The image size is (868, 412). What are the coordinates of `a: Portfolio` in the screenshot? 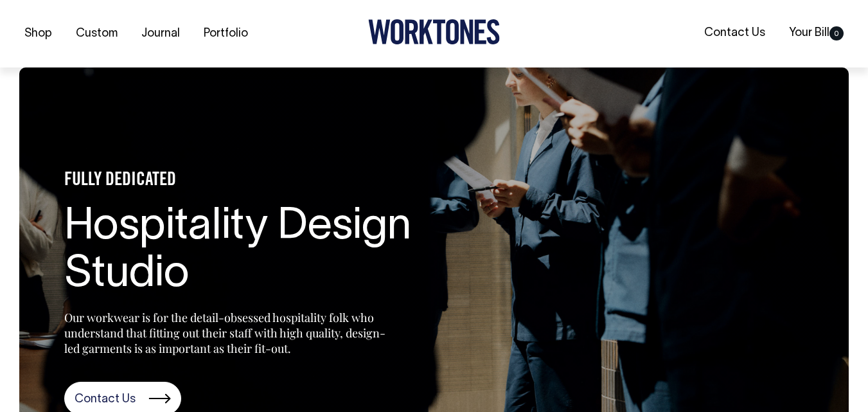 It's located at (226, 34).